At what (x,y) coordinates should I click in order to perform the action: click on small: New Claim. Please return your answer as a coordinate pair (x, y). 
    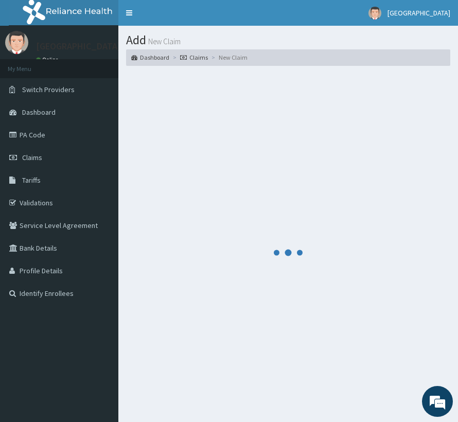
    Looking at the image, I should click on (163, 41).